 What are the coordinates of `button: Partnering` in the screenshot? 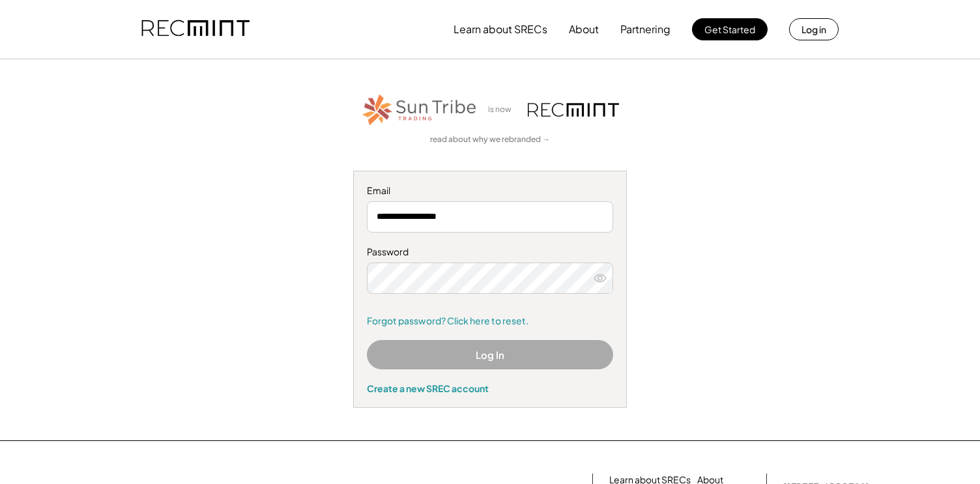 It's located at (645, 29).